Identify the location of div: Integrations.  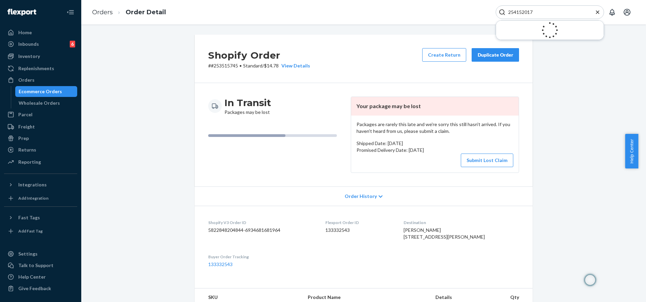
(32, 184).